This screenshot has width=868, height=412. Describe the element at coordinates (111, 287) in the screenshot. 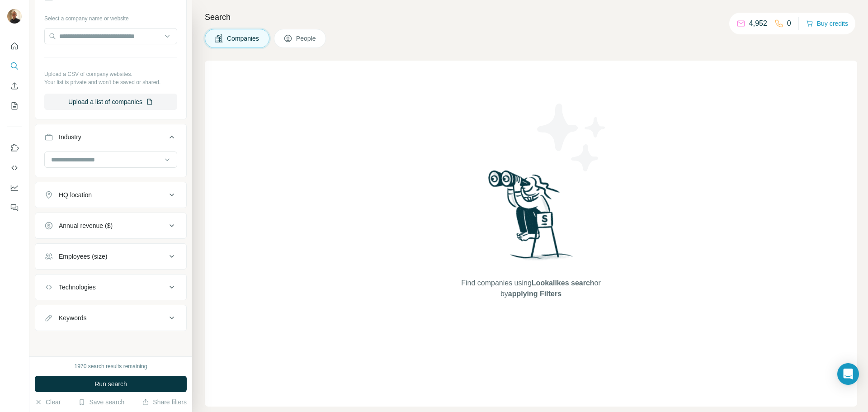

I see `button: Technologies` at that location.